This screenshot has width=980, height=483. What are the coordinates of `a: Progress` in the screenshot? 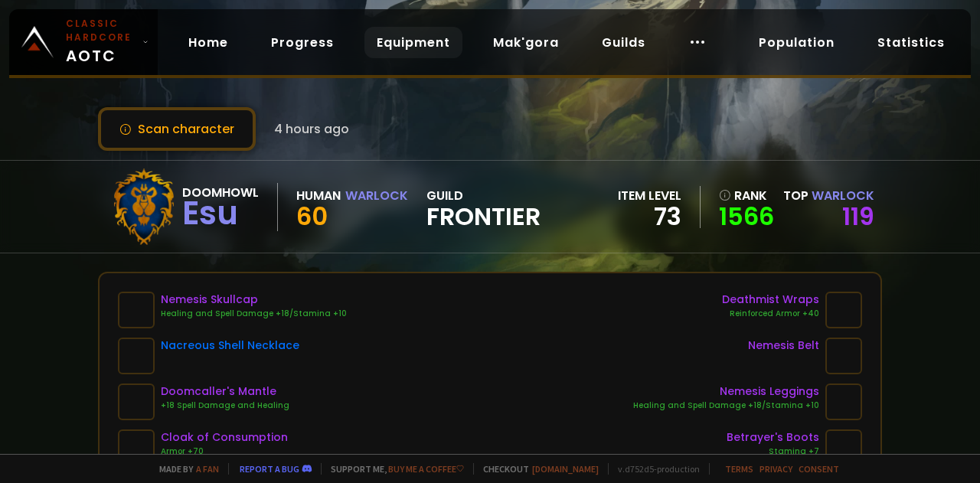 It's located at (302, 42).